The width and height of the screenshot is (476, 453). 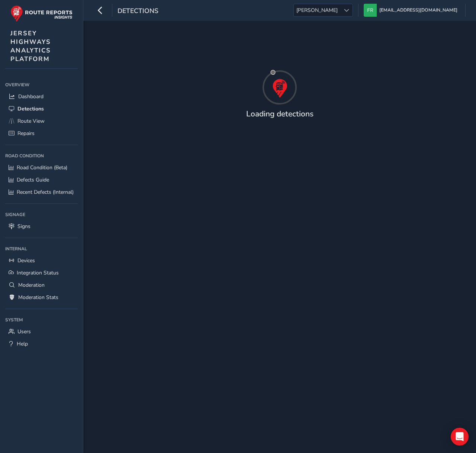 What do you see at coordinates (26, 133) in the screenshot?
I see `span: Repairs` at bounding box center [26, 133].